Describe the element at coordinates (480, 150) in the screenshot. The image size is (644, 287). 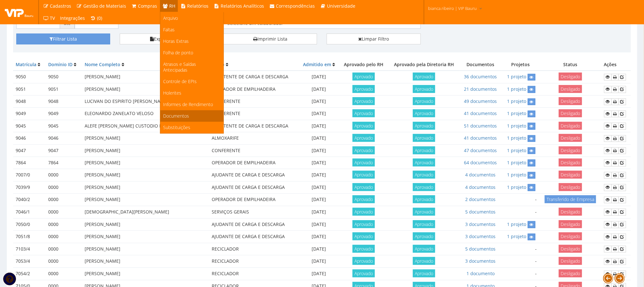
I see `a: 47 documentos` at that location.